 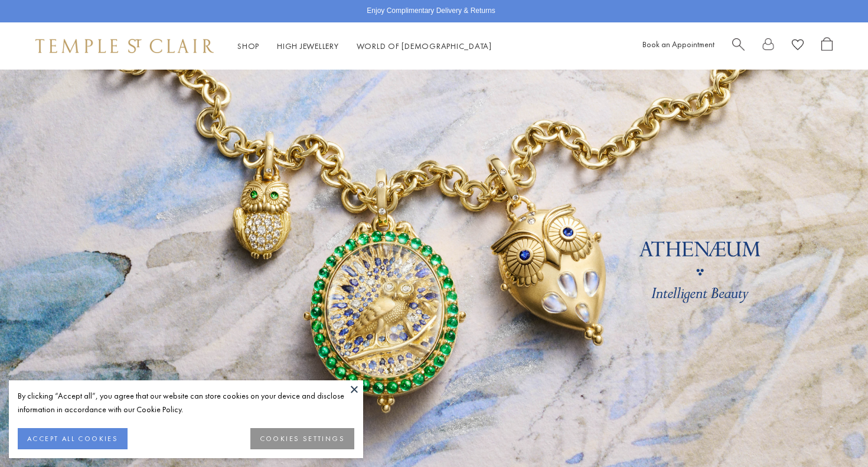 What do you see at coordinates (186, 403) in the screenshot?
I see `div: By clicking “Accept all”, you agree that our website can store cookies on your device and disclos...` at bounding box center [186, 403].